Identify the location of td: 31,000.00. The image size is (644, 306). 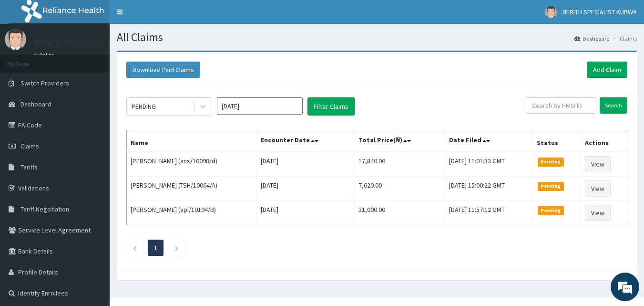
(400, 213).